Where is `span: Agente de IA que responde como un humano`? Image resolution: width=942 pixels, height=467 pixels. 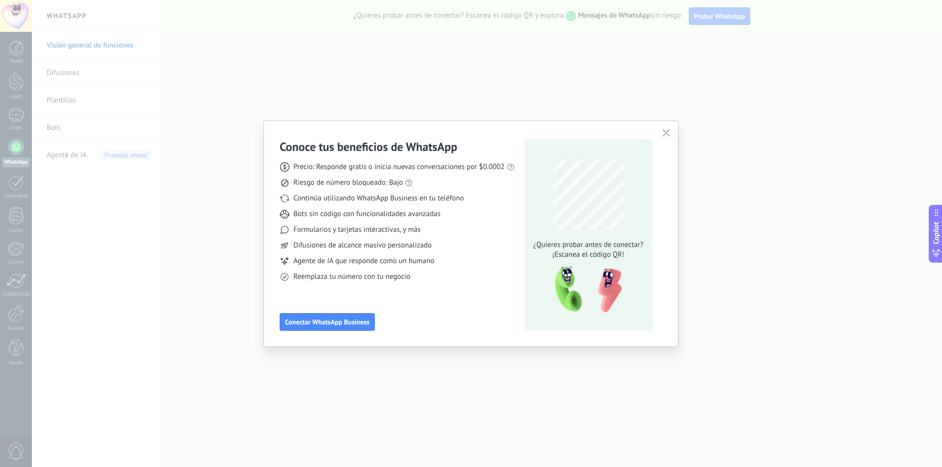
span: Agente de IA que responde como un humano is located at coordinates (363, 261).